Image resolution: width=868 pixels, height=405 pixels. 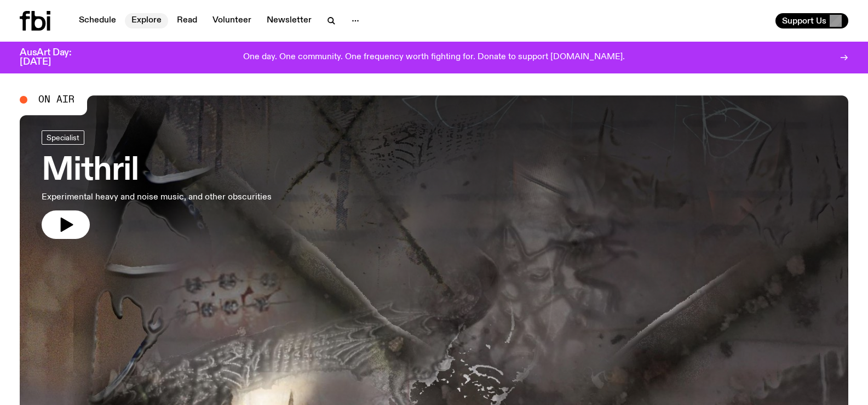 What do you see at coordinates (156, 185) in the screenshot?
I see `a: MithrilExperimental heavy and noise music, and other obscurities` at bounding box center [156, 185].